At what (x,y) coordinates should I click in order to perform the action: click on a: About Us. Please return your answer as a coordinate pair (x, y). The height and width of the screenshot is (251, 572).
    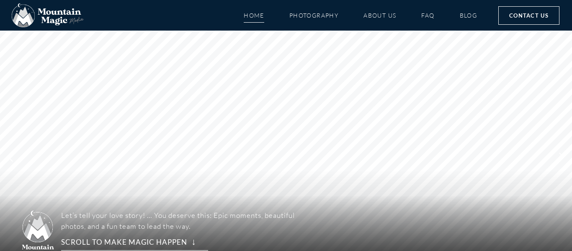
    Looking at the image, I should click on (380, 15).